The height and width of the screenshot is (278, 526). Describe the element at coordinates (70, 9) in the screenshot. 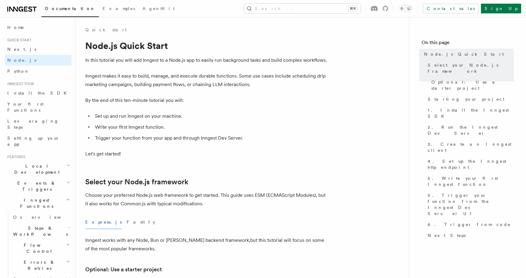

I see `a: Documentation` at that location.